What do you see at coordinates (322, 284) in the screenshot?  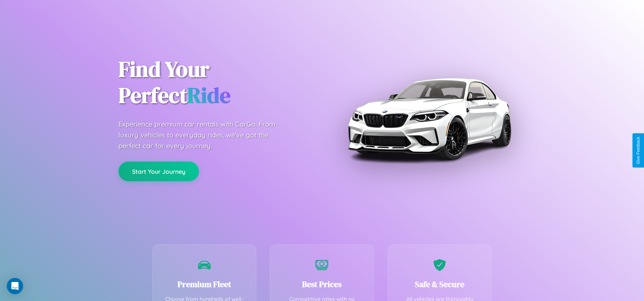 I see `h3: Best Prices` at bounding box center [322, 284].